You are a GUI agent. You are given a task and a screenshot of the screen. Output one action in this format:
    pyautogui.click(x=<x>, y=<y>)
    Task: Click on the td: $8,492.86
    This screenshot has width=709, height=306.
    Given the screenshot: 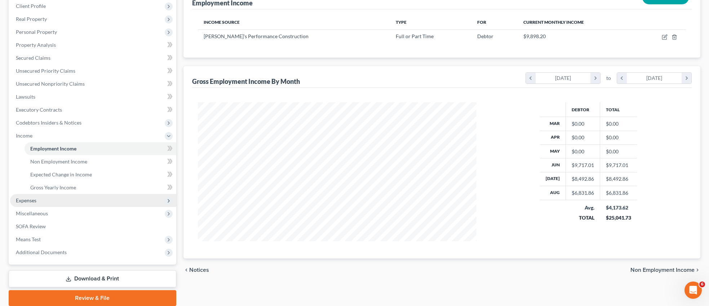 What is the action you would take?
    pyautogui.click(x=618, y=179)
    